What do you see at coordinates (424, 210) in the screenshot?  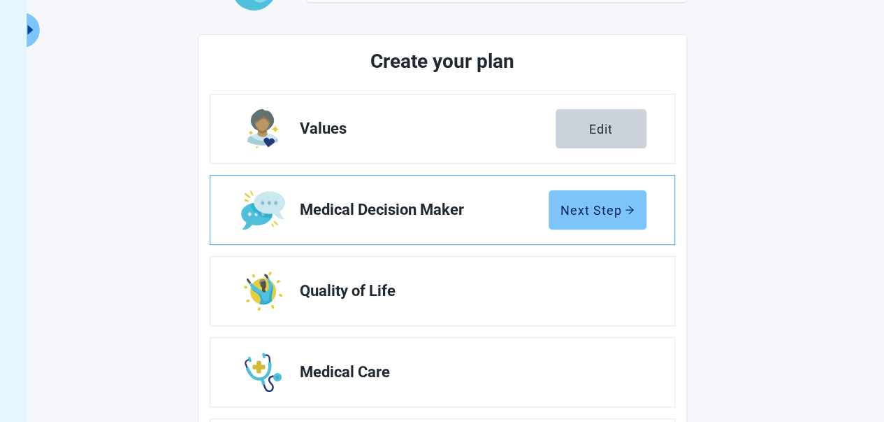 I see `span: Medical Decision Maker` at bounding box center [424, 210].